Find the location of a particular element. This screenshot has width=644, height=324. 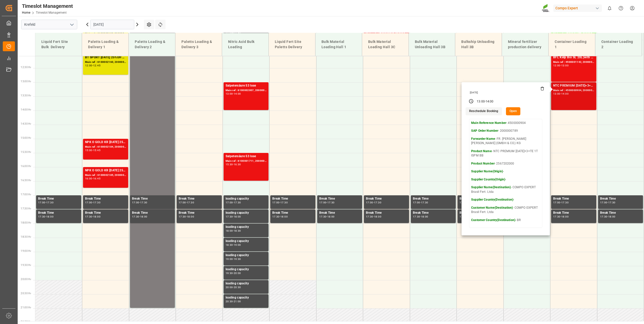

div: Main ref : 6100001711, 2000001422 is located at coordinates (246, 161).